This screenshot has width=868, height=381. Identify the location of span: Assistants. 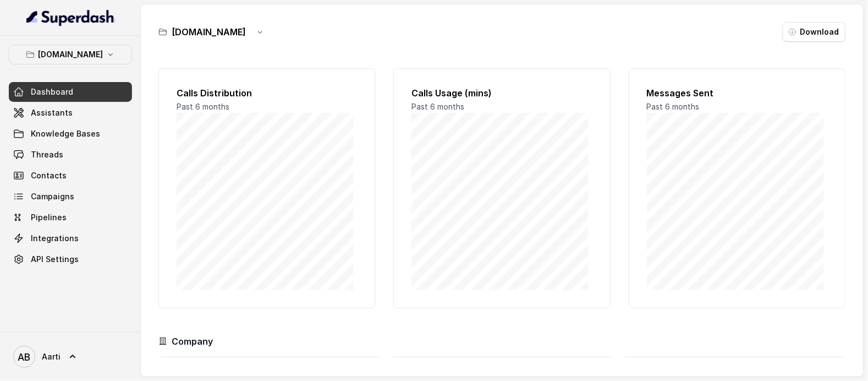
(52, 113).